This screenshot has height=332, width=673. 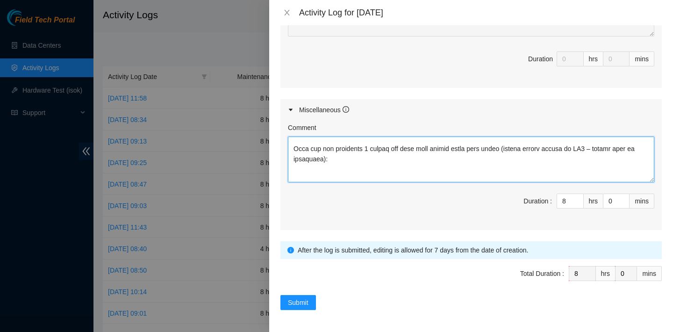 What do you see at coordinates (298, 303) in the screenshot?
I see `button: Submit` at bounding box center [298, 303].